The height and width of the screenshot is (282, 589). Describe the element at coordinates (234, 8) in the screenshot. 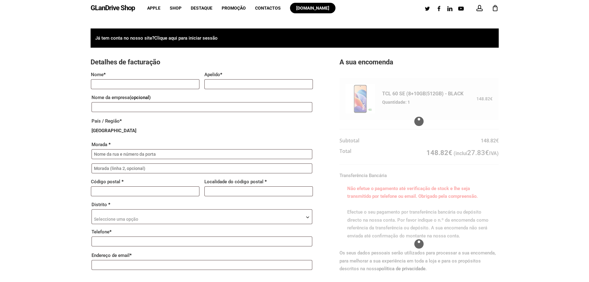

I see `span: Promoção` at that location.